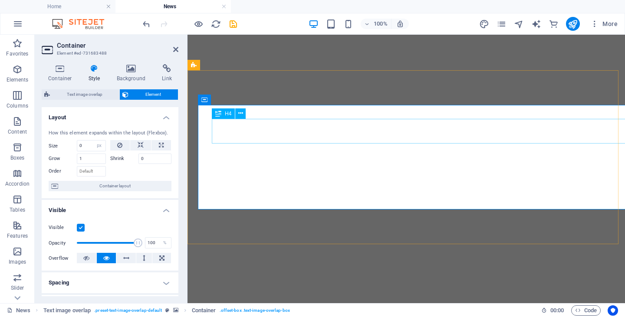 The image size is (625, 317). What do you see at coordinates (603, 24) in the screenshot?
I see `span: More` at bounding box center [603, 24].